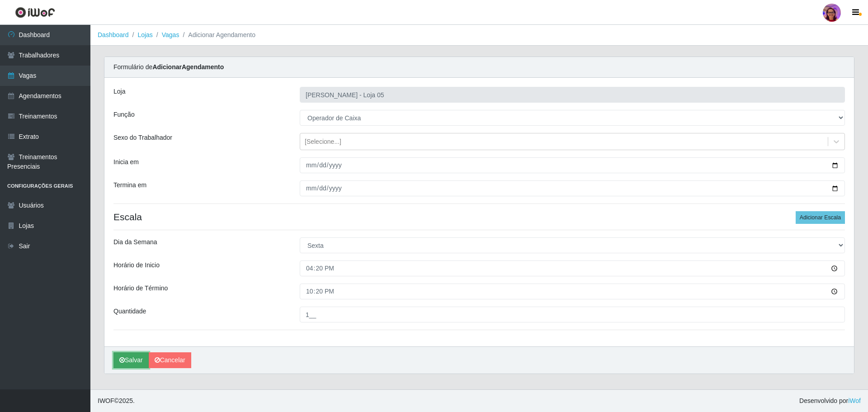  I want to click on label: Horário de Inicio, so click(137, 265).